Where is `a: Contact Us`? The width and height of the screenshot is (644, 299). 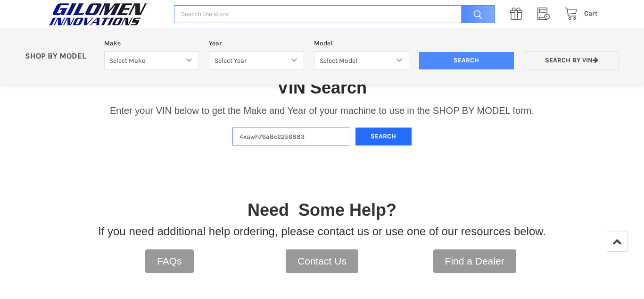
a: Contact Us is located at coordinates (322, 261).